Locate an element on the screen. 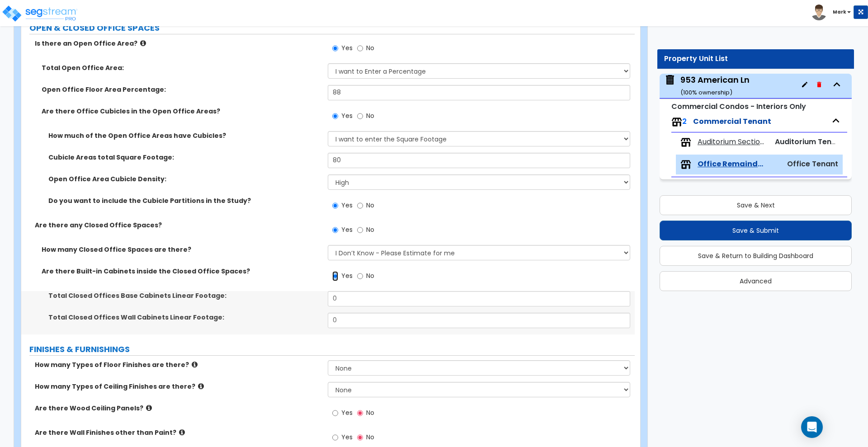  label: How much of the Open Office Areas have Cubicles? is located at coordinates (184, 136).